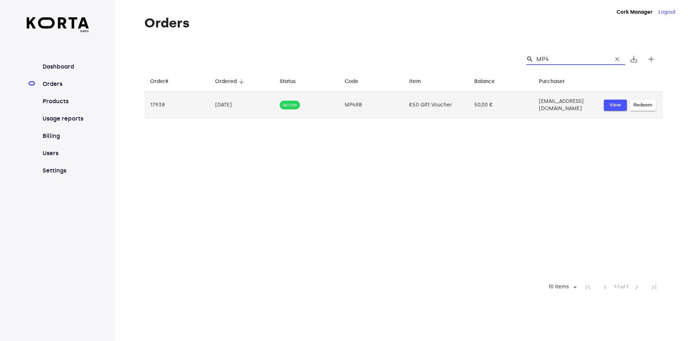  I want to click on span: Next Page, so click(637, 288).